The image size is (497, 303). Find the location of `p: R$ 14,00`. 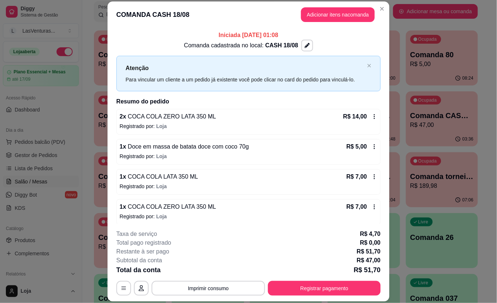

p: R$ 14,00 is located at coordinates (355, 117).